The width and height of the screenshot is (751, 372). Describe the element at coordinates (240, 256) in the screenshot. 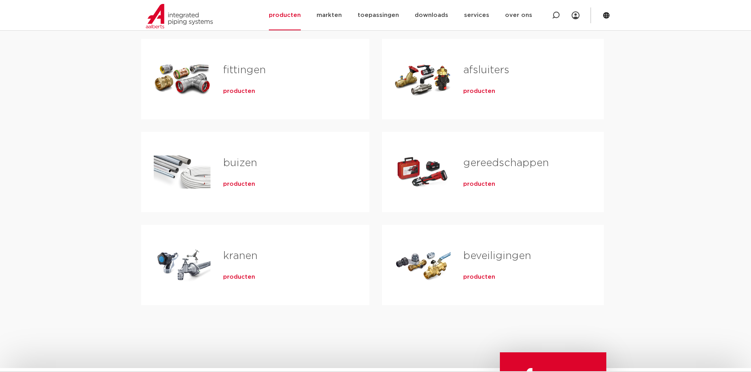

I see `a: kranen` at that location.